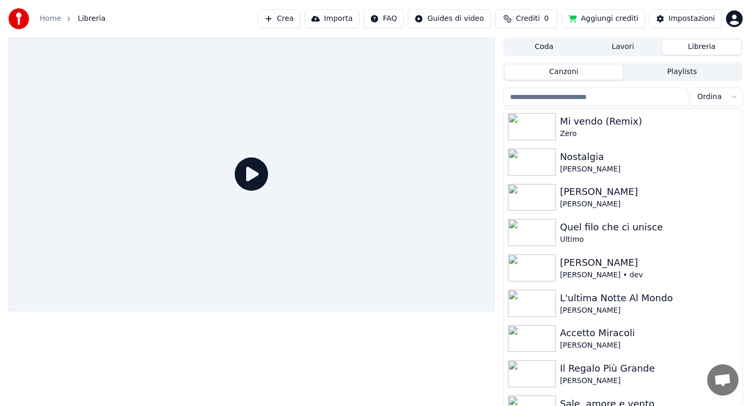  Describe the element at coordinates (692, 19) in the screenshot. I see `div: Impostazioni` at that location.